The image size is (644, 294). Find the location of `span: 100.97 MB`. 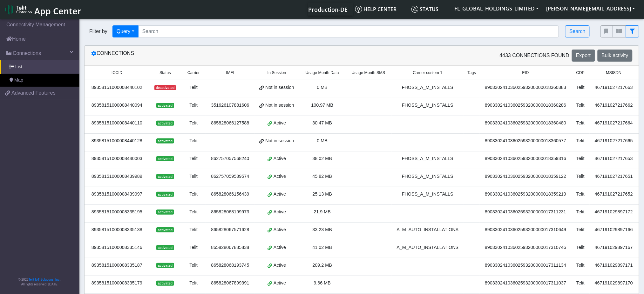

span: 100.97 MB is located at coordinates (323, 105).